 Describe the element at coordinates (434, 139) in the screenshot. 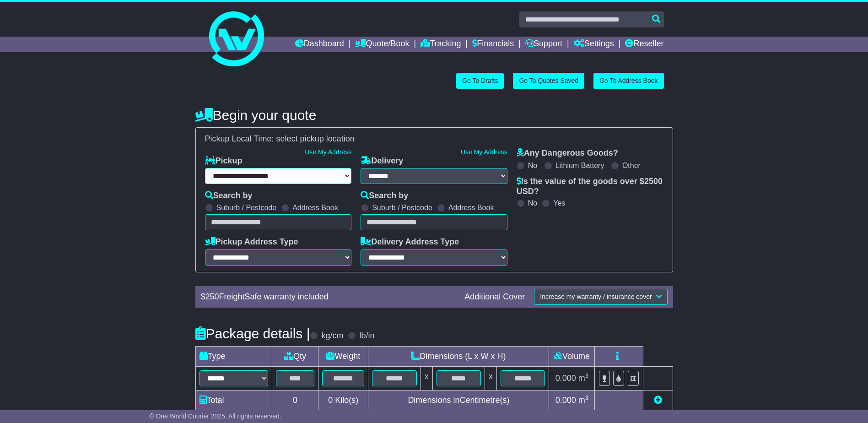

I see `div: Pickup Local Time:` at that location.